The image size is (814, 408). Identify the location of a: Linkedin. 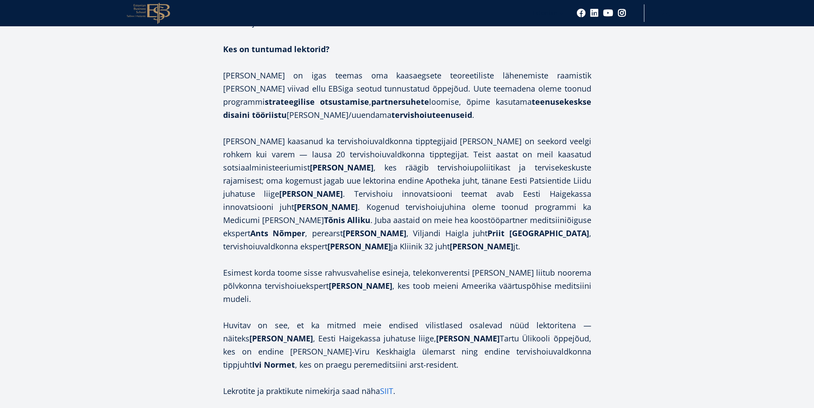
(594, 13).